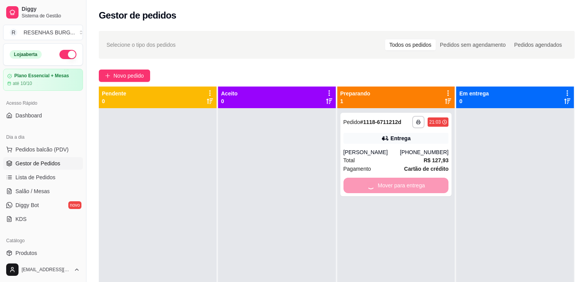 The image size is (587, 282). Describe the element at coordinates (473, 45) in the screenshot. I see `div: Pedidos sem agendamento` at that location.